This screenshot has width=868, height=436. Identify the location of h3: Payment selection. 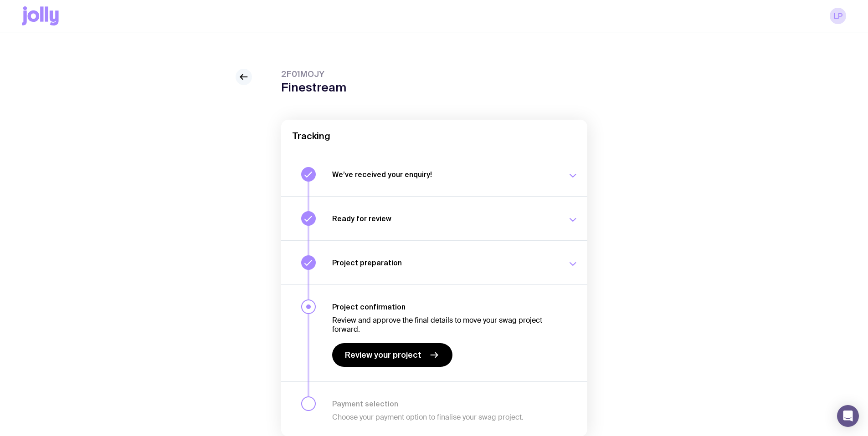
(444, 404).